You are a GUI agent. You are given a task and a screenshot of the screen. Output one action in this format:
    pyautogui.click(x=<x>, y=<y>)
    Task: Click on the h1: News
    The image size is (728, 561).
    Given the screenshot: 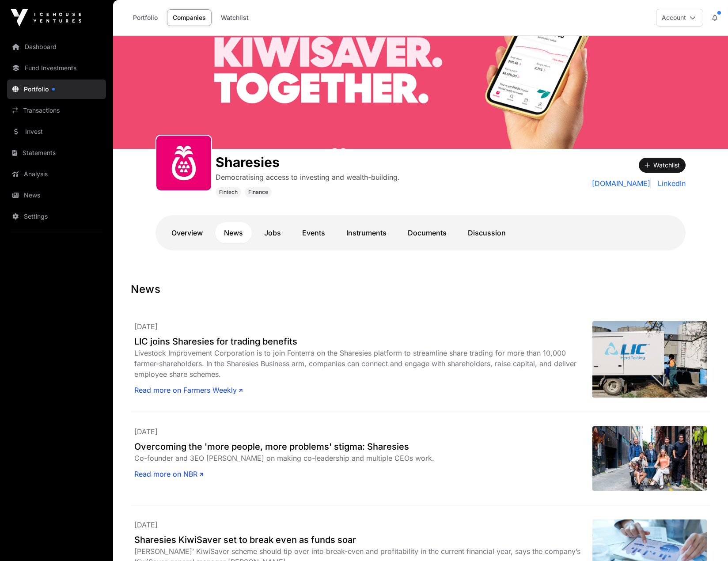 What is the action you would take?
    pyautogui.click(x=421, y=289)
    